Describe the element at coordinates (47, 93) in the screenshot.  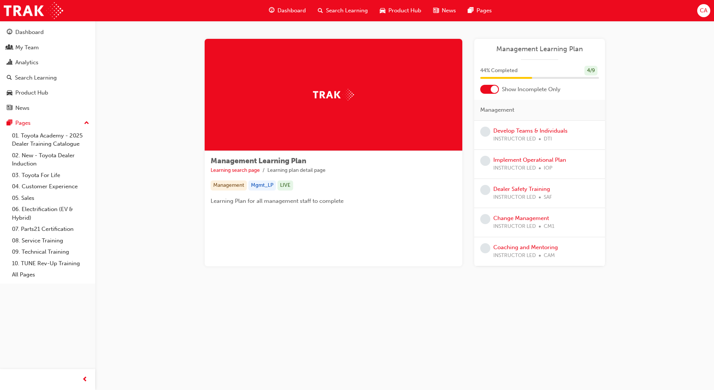
I see `a: Product Hub` at that location.